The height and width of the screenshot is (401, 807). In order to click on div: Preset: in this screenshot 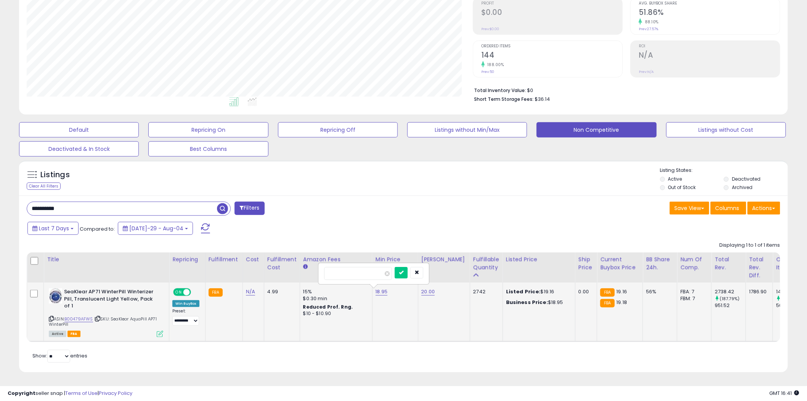, I will do `click(186, 317)`.